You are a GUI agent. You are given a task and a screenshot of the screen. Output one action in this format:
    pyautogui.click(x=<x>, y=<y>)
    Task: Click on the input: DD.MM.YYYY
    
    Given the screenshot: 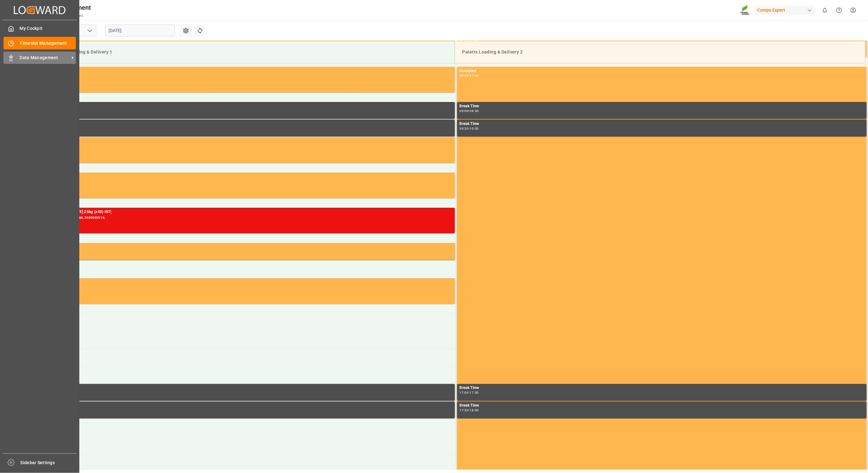 What is the action you would take?
    pyautogui.click(x=140, y=31)
    